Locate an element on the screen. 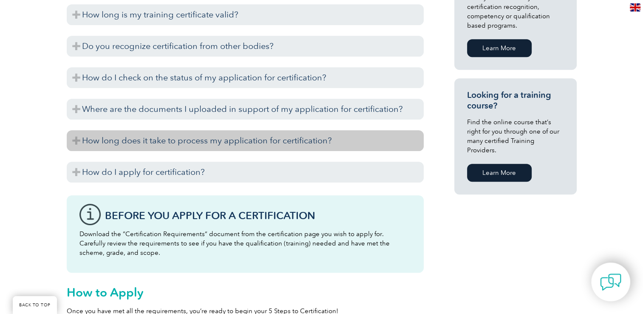 The image size is (643, 314). img: contact-chat.png is located at coordinates (611, 282).